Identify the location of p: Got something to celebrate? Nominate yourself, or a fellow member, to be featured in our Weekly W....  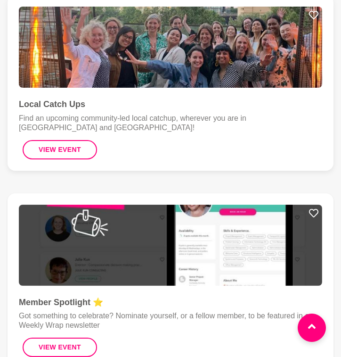
(171, 321).